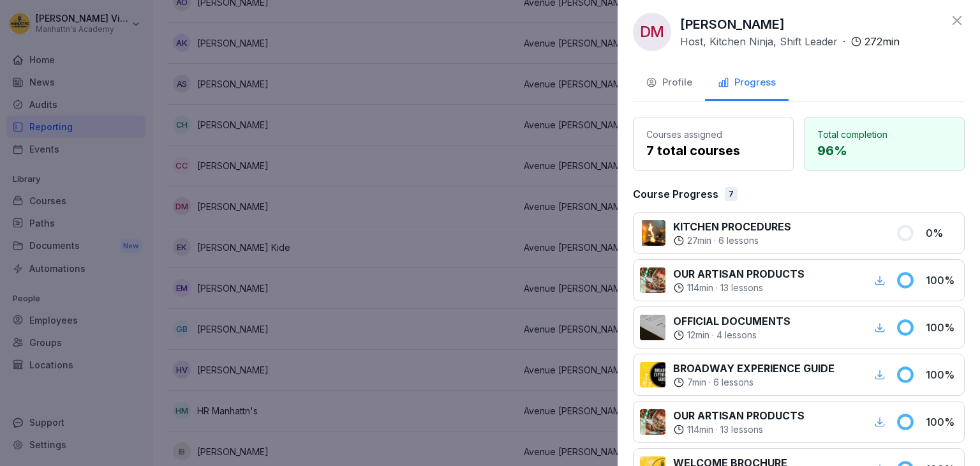  Describe the element at coordinates (697, 383) in the screenshot. I see `p: 7 min` at that location.